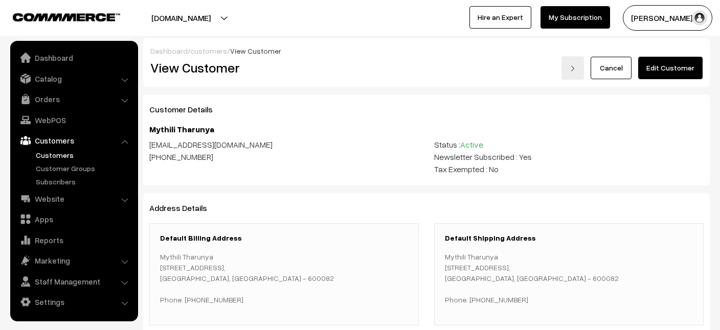 Image resolution: width=720 pixels, height=330 pixels. What do you see at coordinates (66, 17) in the screenshot?
I see `img: COMMMERCE` at bounding box center [66, 17].